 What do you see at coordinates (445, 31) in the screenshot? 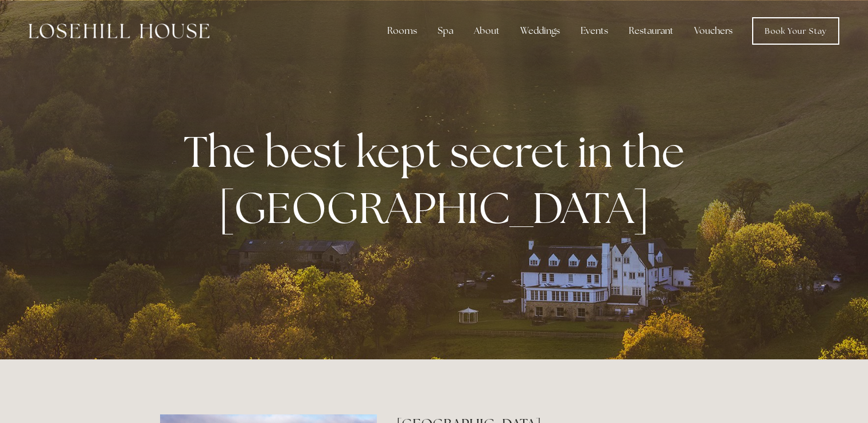
I see `div: Spa` at bounding box center [445, 31].